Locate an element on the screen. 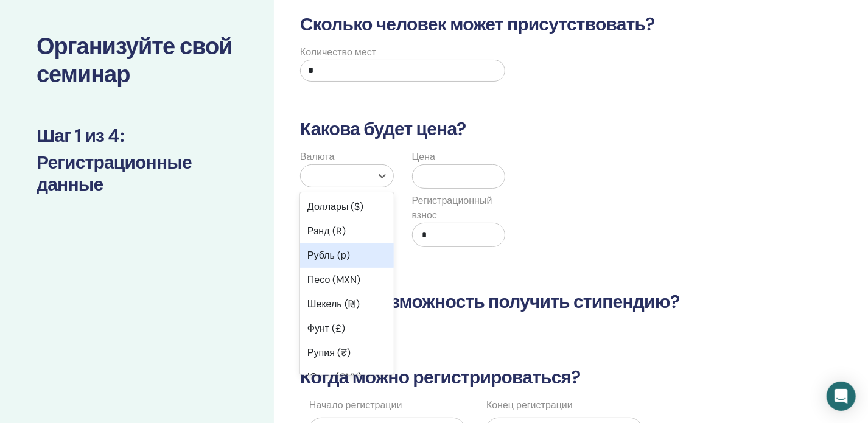 The width and height of the screenshot is (868, 423). font: Регистрационный взнос is located at coordinates (453, 208).